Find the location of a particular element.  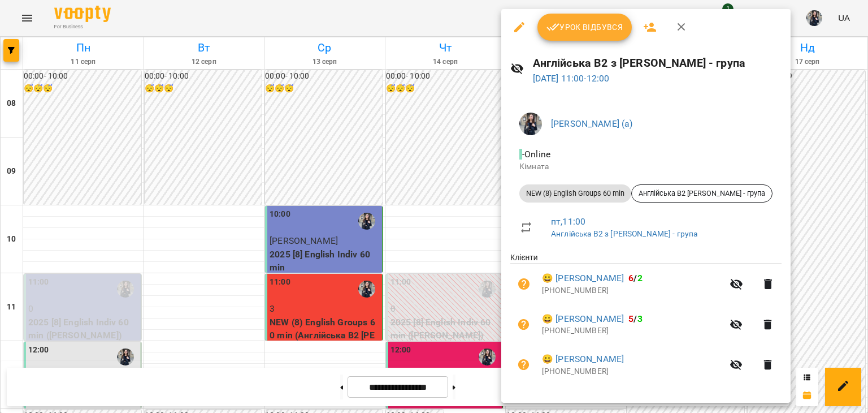

span: Урок відбувся is located at coordinates (585, 27).